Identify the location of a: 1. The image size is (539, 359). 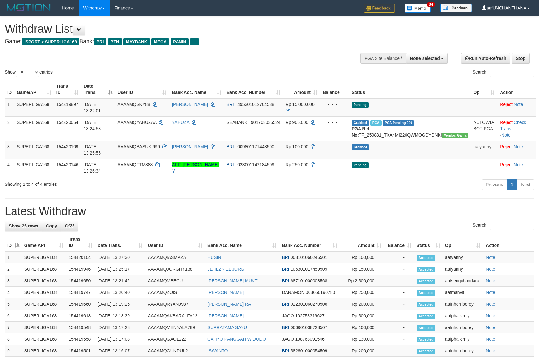
(512, 184).